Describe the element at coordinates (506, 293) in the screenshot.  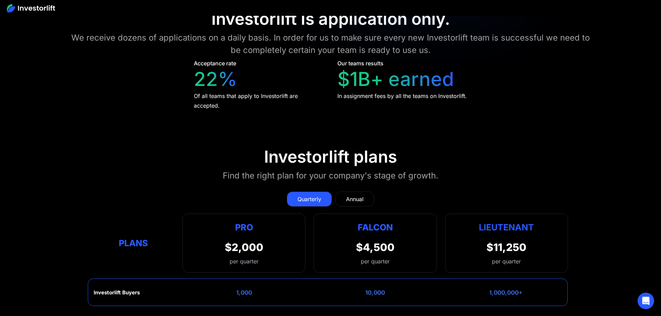
I see `div: 1,000,000+` at that location.